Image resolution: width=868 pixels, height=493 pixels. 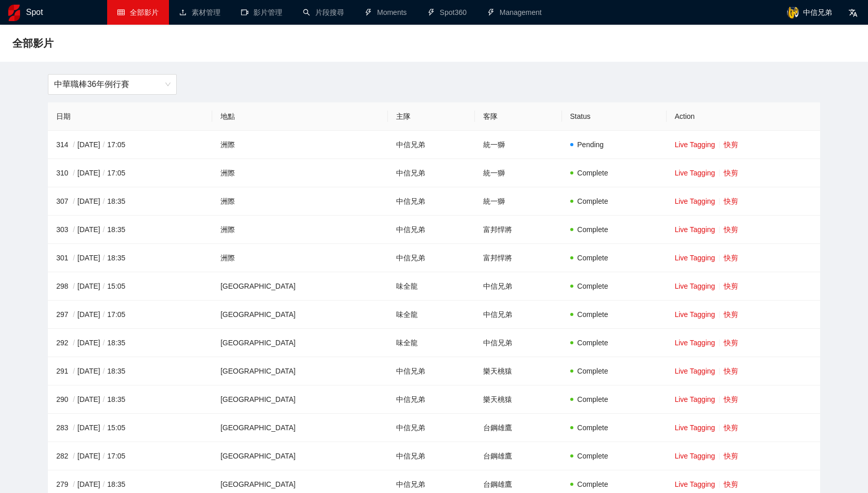 I want to click on a: thunderboltSpot360, so click(x=447, y=12).